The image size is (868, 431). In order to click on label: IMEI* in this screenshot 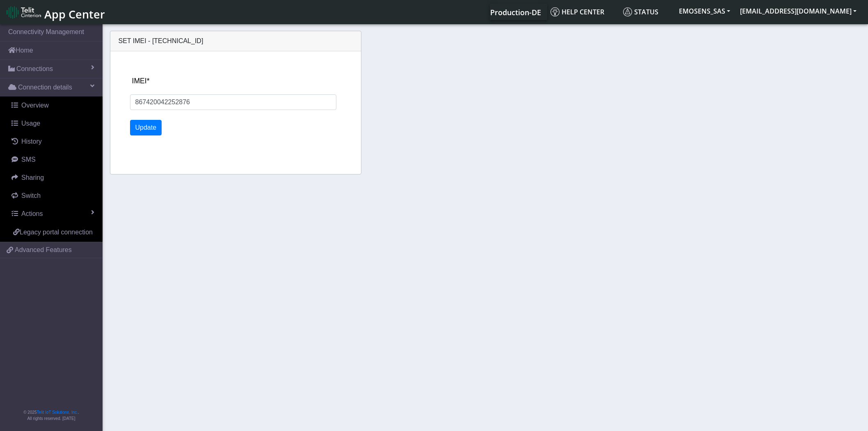, I will do `click(140, 81)`.